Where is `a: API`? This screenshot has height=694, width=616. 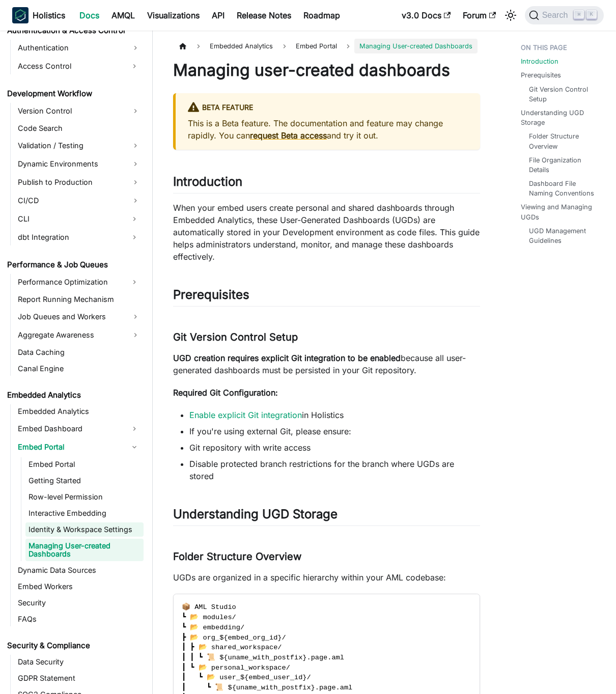 a: API is located at coordinates (218, 15).